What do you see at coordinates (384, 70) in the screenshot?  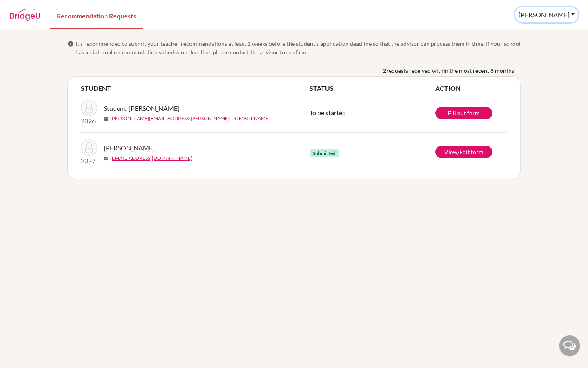 I see `b: 2` at bounding box center [384, 70].